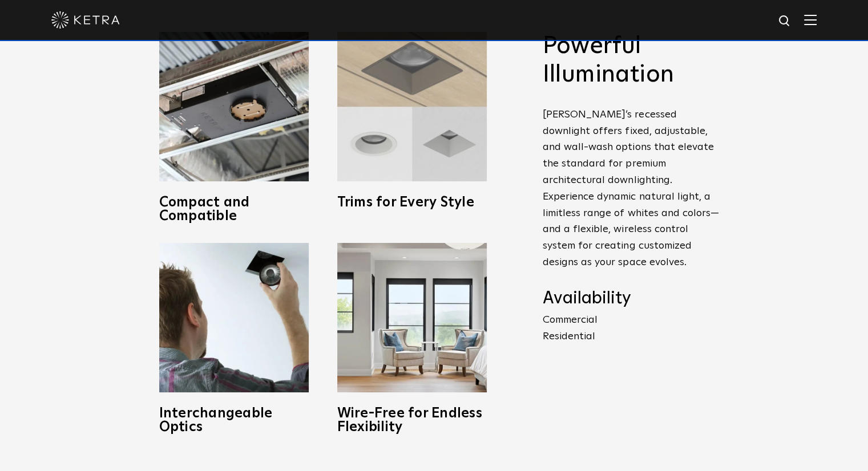 This screenshot has width=868, height=471. I want to click on img: search icon, so click(785, 21).